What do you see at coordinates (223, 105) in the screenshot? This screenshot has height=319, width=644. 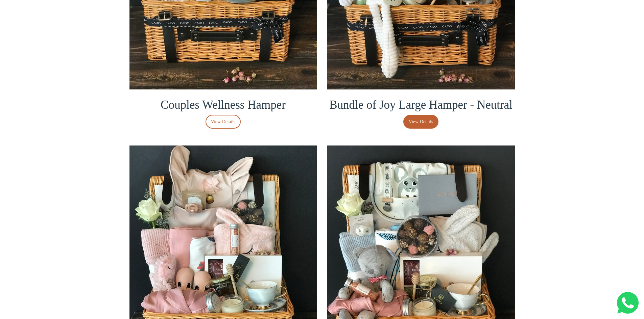 I see `h3: Couples Wellness Hamper` at bounding box center [223, 105].